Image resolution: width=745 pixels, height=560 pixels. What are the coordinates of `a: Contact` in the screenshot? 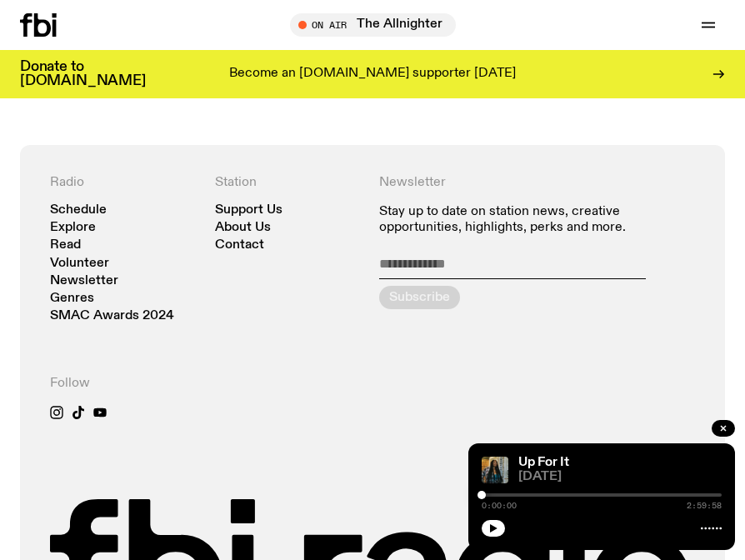 It's located at (239, 245).